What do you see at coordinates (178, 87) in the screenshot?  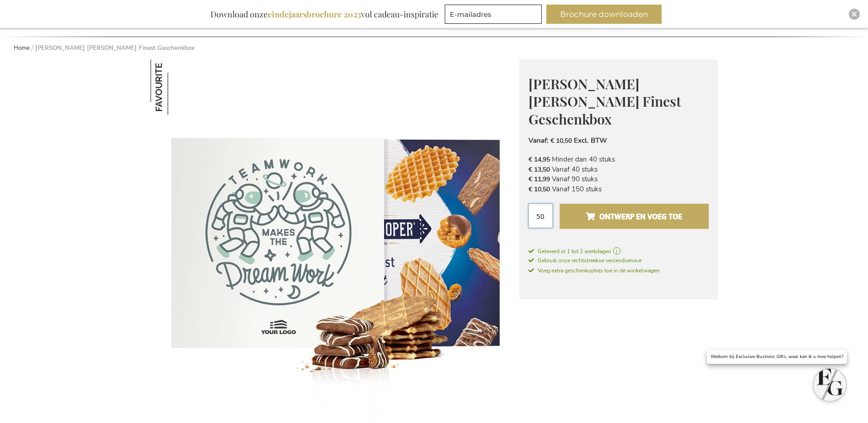 I see `img: Jules Destrooper Jules' Finest Geschenkbox` at bounding box center [178, 87].